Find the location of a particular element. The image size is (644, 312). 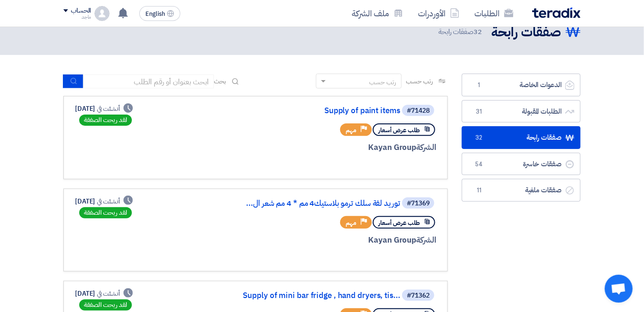

span: English is located at coordinates (155, 14).